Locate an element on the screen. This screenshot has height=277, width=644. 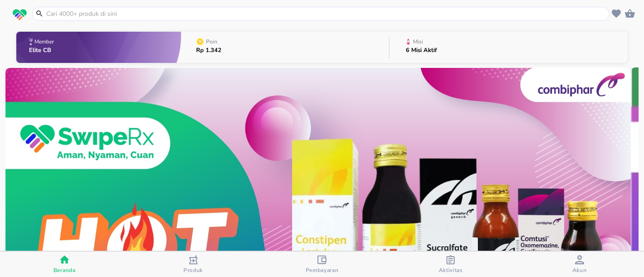
span: Pembayaran is located at coordinates (322, 270).